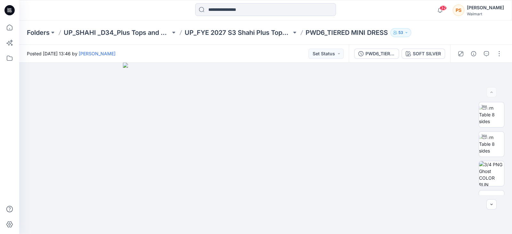 Image resolution: width=512 pixels, height=234 pixels. What do you see at coordinates (38, 33) in the screenshot?
I see `a: Folders` at bounding box center [38, 33].